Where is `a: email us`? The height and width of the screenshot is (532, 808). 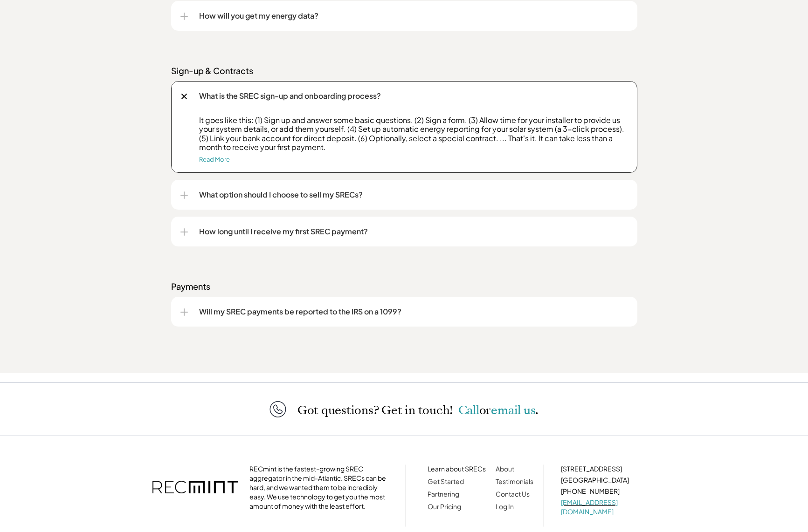 a: email us is located at coordinates (513, 410).